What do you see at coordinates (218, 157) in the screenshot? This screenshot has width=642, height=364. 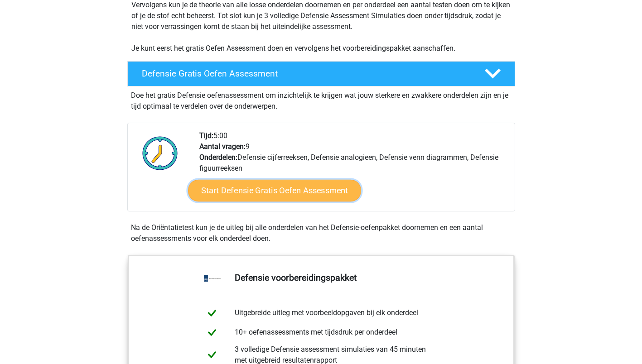 I see `b: Onderdelen:` at bounding box center [218, 157].